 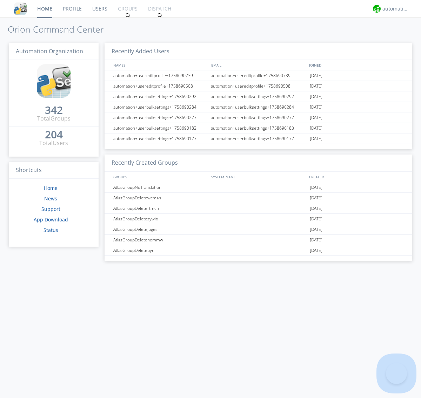 I want to click on div: Total Users, so click(x=54, y=143).